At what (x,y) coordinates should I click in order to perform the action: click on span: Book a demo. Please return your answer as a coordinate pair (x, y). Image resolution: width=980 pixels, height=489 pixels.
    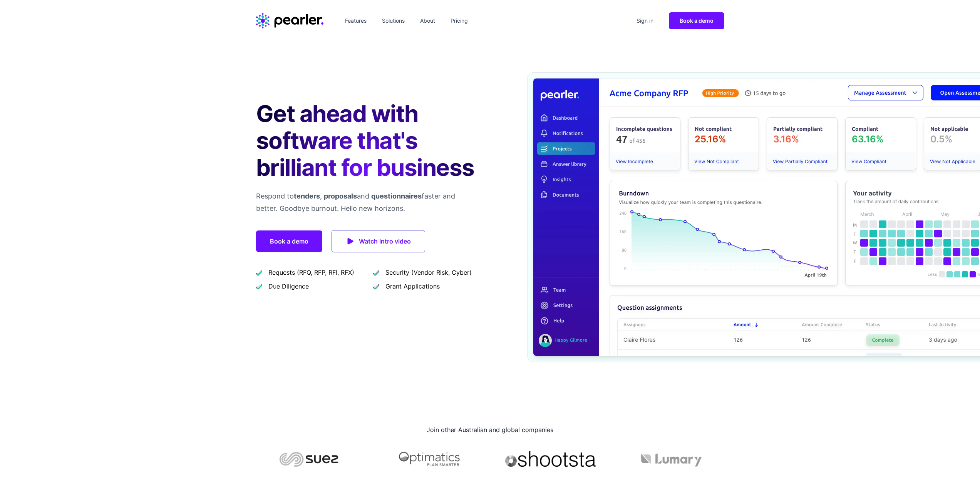
    Looking at the image, I should click on (697, 20).